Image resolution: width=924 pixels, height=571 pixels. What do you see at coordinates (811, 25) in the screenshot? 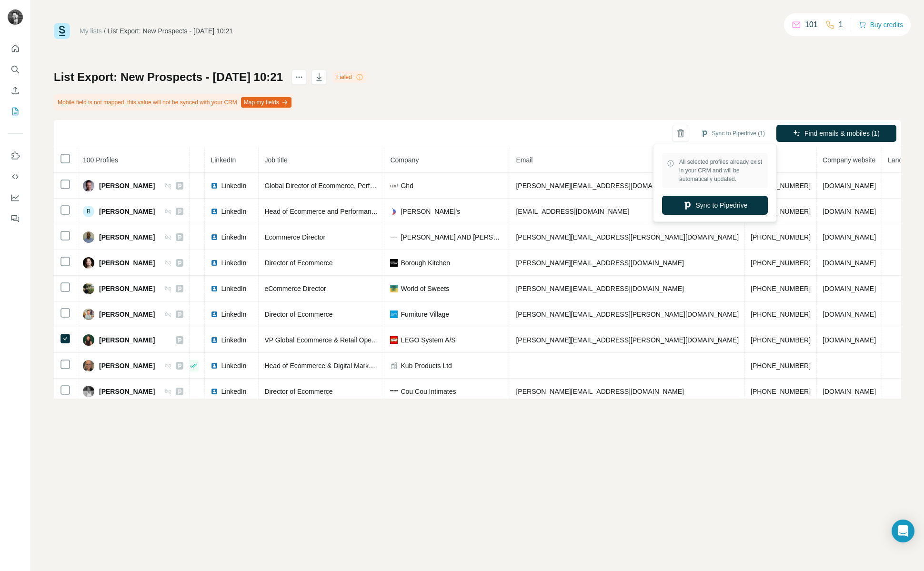
I see `p: 101` at bounding box center [811, 25].